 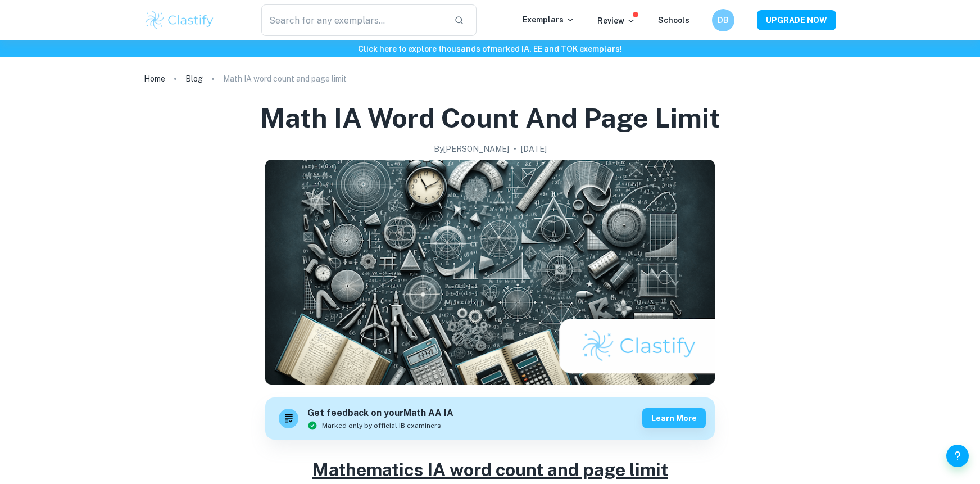 I want to click on p: Review, so click(x=617, y=21).